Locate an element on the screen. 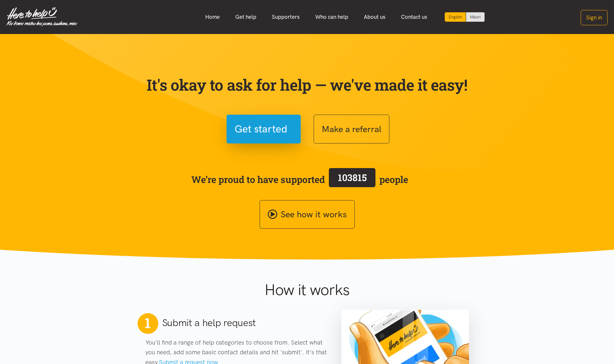 Image resolution: width=614 pixels, height=364 pixels. a: Who can help is located at coordinates (332, 17).